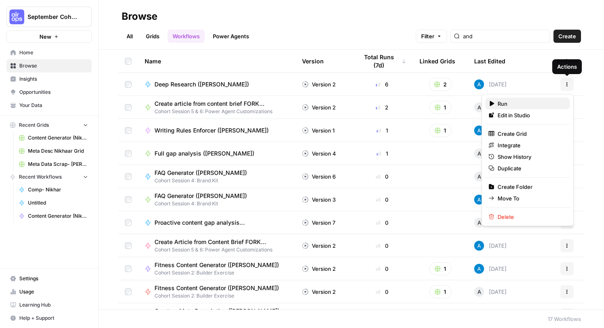 The image size is (604, 328). Describe the element at coordinates (49, 318) in the screenshot. I see `button: Help + Support` at that location.